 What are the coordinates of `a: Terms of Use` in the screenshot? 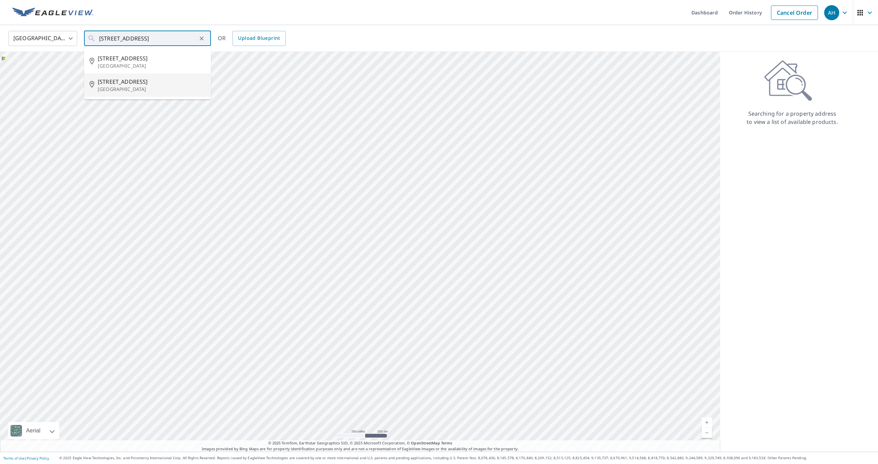 It's located at (14, 458).